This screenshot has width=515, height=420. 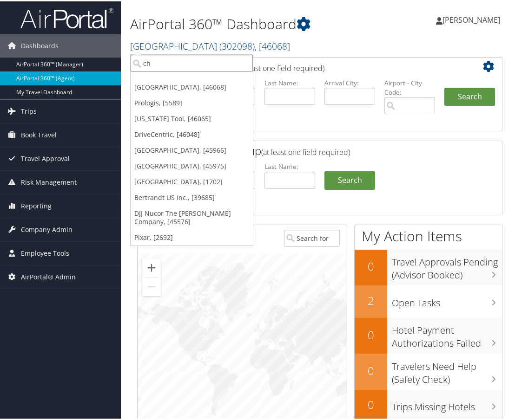 I want to click on span: Travel Approval, so click(x=45, y=157).